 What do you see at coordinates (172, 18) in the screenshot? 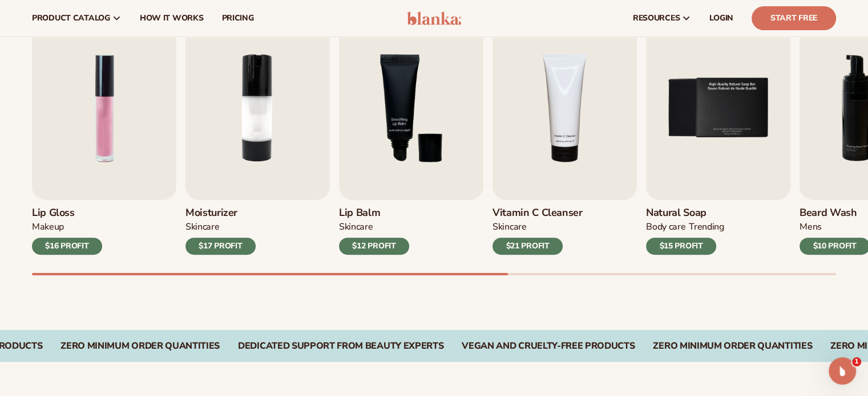
I see `span: How It Works` at bounding box center [172, 18].